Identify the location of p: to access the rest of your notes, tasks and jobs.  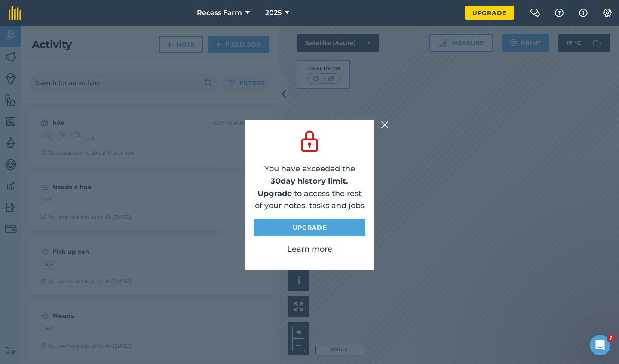
(310, 200).